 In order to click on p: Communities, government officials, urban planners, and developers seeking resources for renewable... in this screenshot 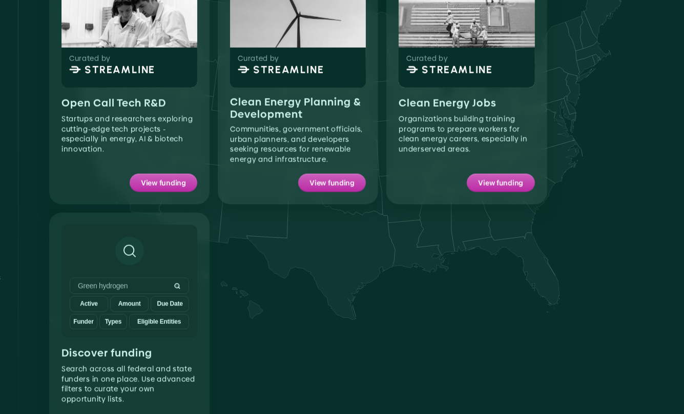, I will do `click(298, 144)`.